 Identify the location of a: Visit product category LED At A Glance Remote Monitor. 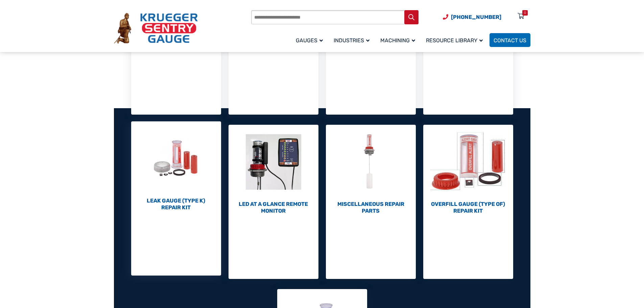
(273, 169).